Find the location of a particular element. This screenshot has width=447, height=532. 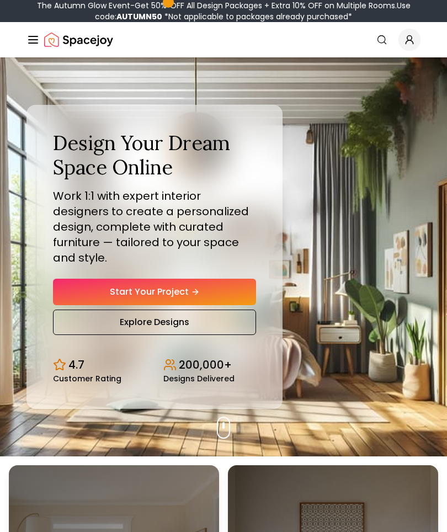

div: Design stats is located at coordinates (155, 365).